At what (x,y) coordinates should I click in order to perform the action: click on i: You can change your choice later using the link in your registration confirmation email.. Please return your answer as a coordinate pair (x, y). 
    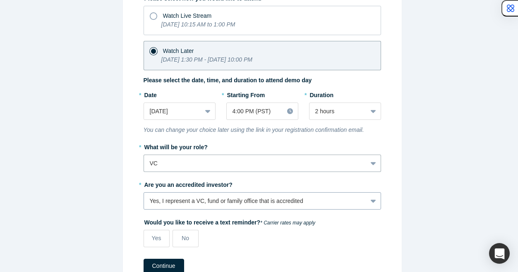
    Looking at the image, I should click on (254, 130).